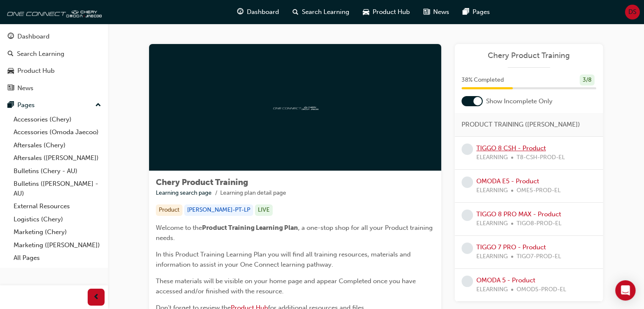 The height and width of the screenshot is (309, 644). Describe the element at coordinates (57, 219) in the screenshot. I see `a: Logistics (Chery)` at that location.